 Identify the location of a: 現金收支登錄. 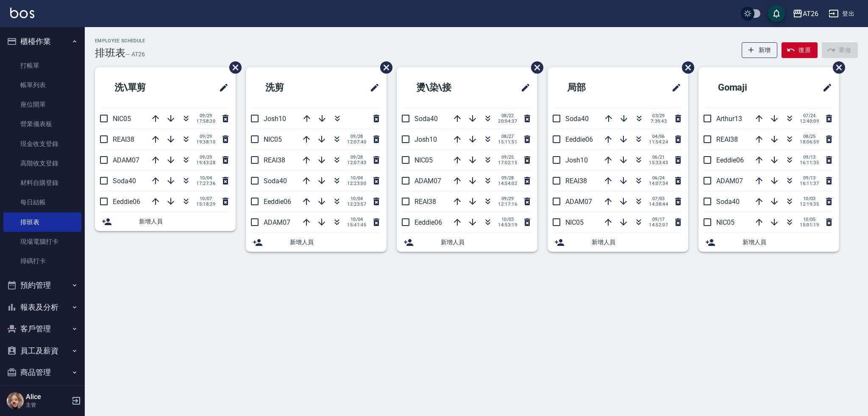
(42, 144).